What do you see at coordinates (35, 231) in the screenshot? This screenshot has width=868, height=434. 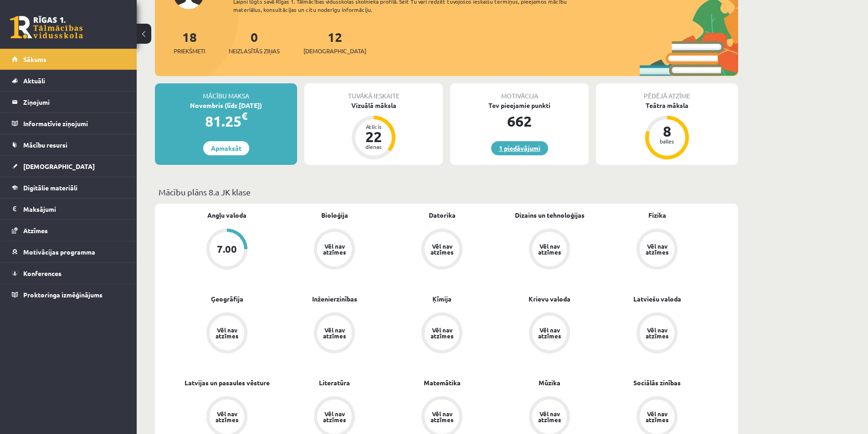 I see `span: Atzīmes` at bounding box center [35, 231].